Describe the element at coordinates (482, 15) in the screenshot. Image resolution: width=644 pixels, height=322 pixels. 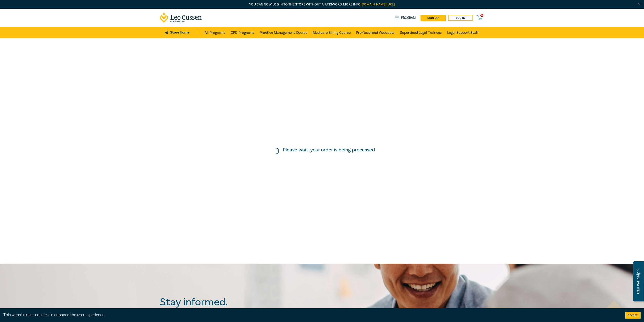
I see `span: 0` at that location.